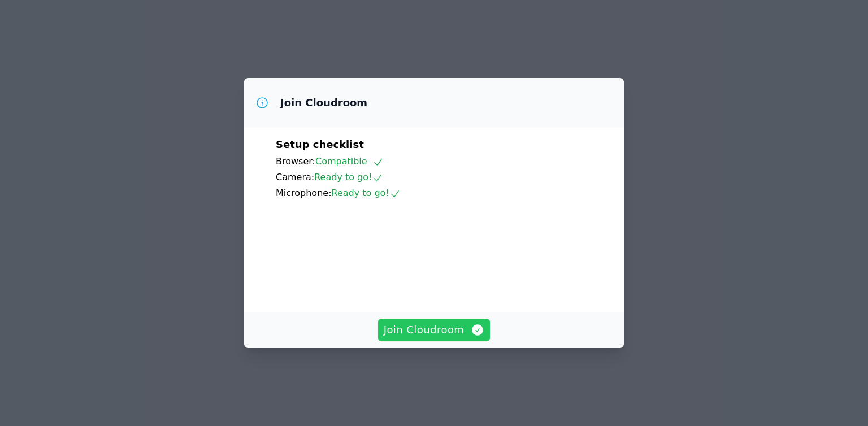  I want to click on span: Microphone:, so click(303, 193).